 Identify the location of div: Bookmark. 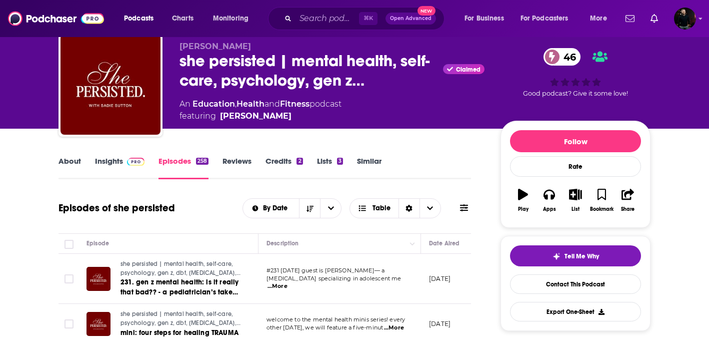
(602, 209).